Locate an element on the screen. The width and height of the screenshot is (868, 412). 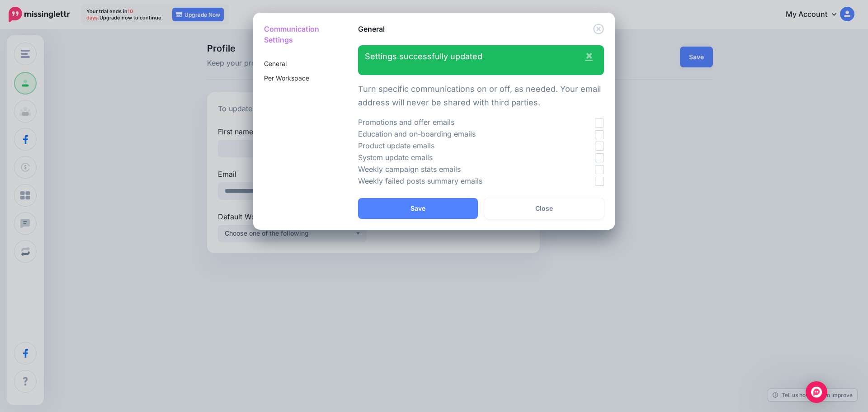
p: Turn specific communications on or off, as needed. Your email address will never be shared with t... is located at coordinates (481, 96).